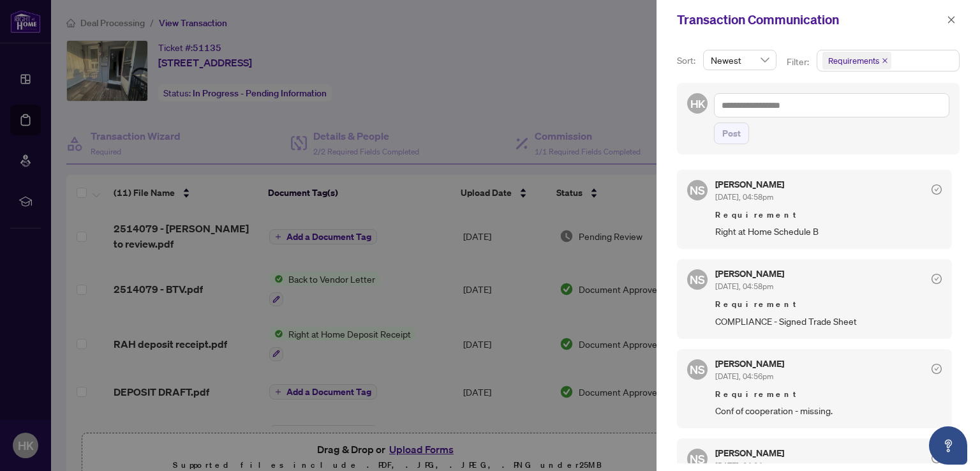 This screenshot has height=471, width=980. Describe the element at coordinates (949, 445) in the screenshot. I see `button: Open asap` at that location.